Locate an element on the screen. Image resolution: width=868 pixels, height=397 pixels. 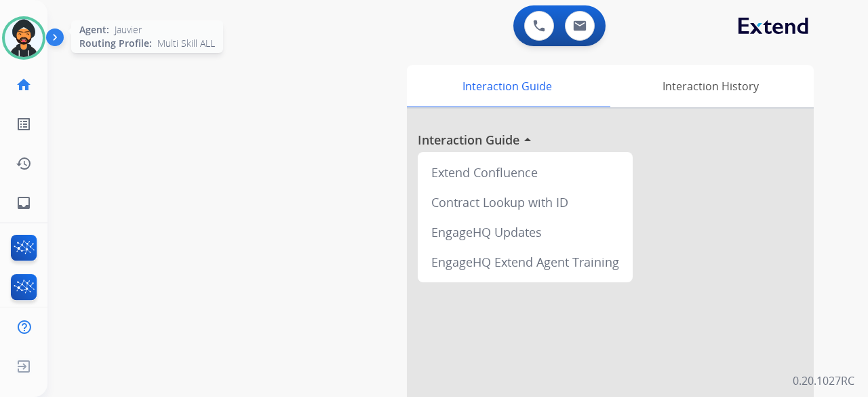
mat-icon: home is located at coordinates (24, 85).